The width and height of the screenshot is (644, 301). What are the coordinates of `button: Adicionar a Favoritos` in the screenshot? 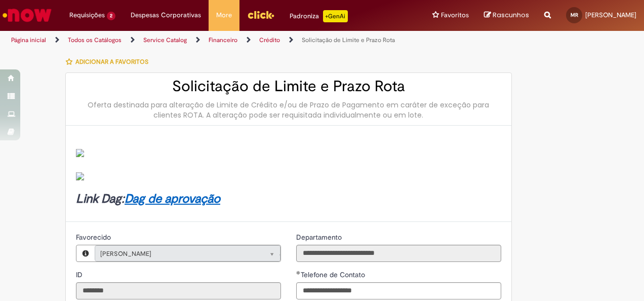 It's located at (109, 61).